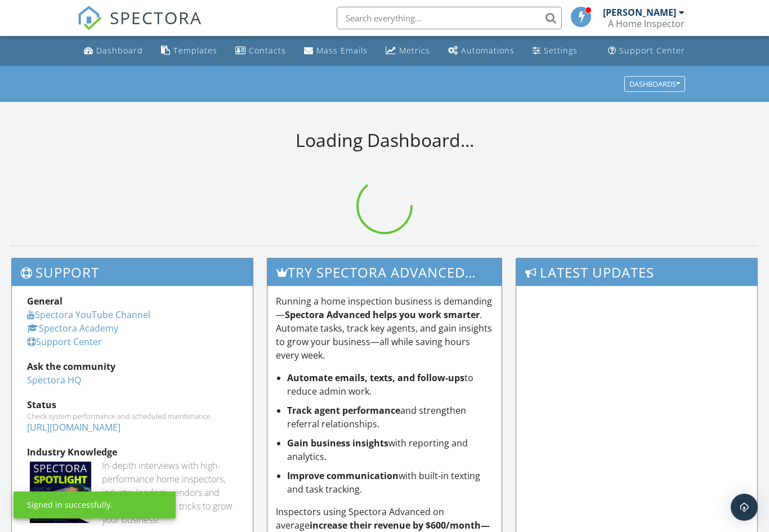 This screenshot has width=769, height=532. Describe the element at coordinates (133, 416) in the screenshot. I see `div: Check system performance and scheduled maintenance.` at that location.